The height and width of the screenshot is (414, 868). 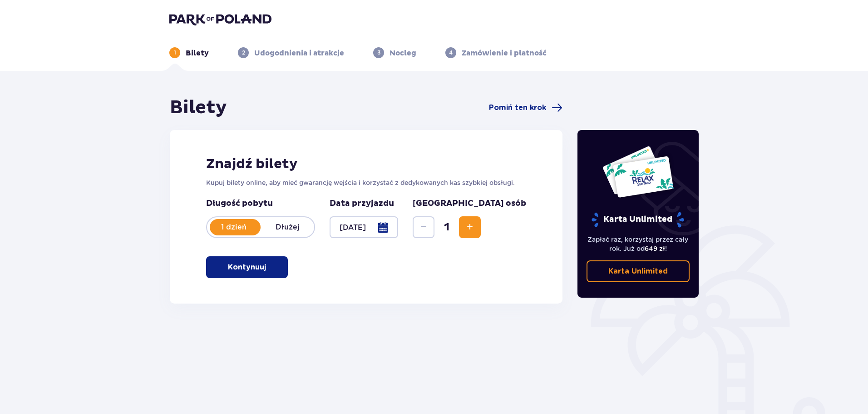 What do you see at coordinates (197, 53) in the screenshot?
I see `p: Bilety` at bounding box center [197, 53].